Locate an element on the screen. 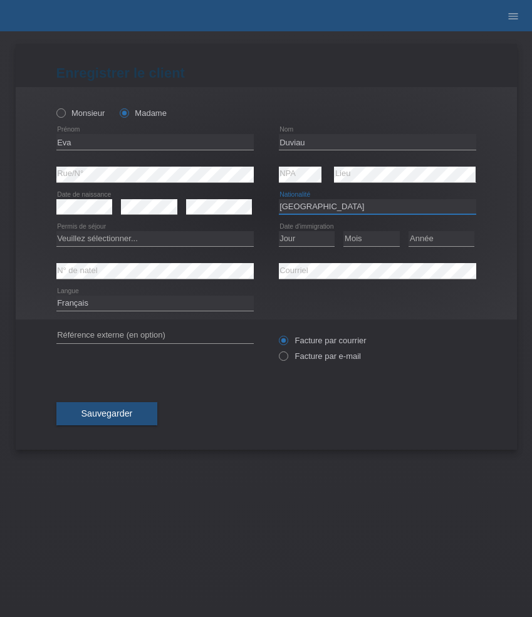  label: Facture par courrier is located at coordinates (323, 340).